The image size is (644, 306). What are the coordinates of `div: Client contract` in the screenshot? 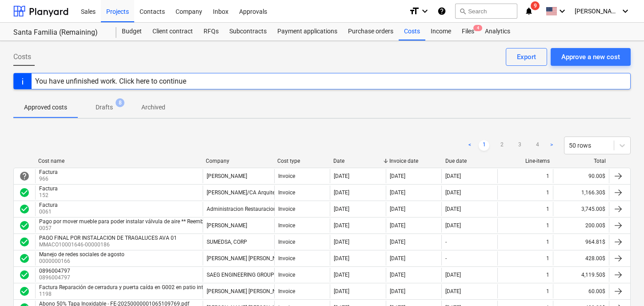 It's located at (173, 31).